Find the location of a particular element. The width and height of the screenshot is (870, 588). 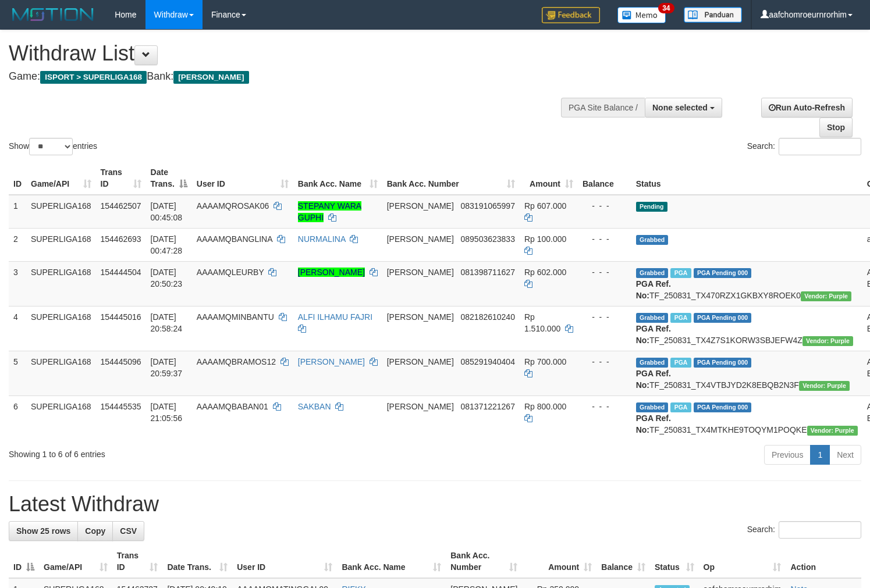

a: Previous is located at coordinates (787, 455).